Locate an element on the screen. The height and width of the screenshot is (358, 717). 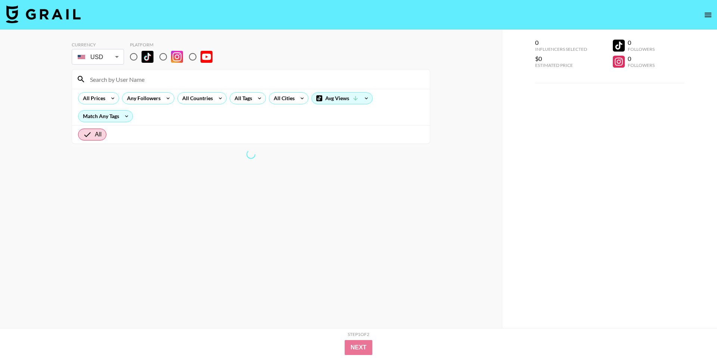
div: All Countries is located at coordinates (196, 98).